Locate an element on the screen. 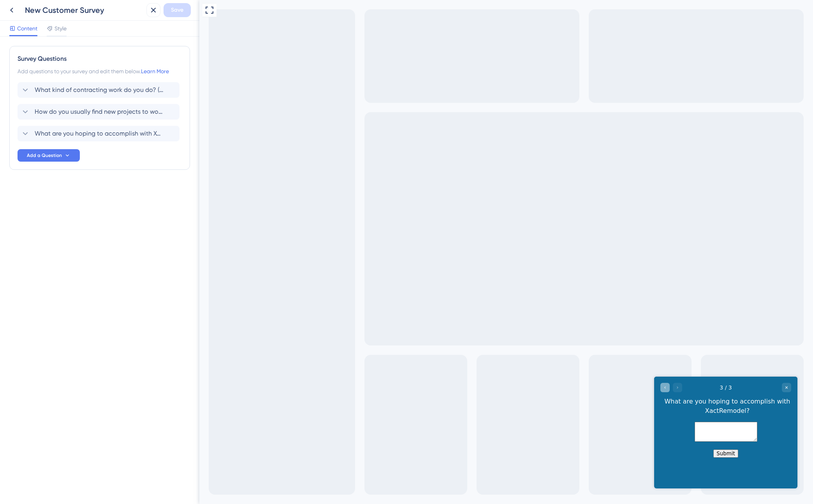  div: What are you hoping to accomplish with XactRemodel? is located at coordinates (73, 30).